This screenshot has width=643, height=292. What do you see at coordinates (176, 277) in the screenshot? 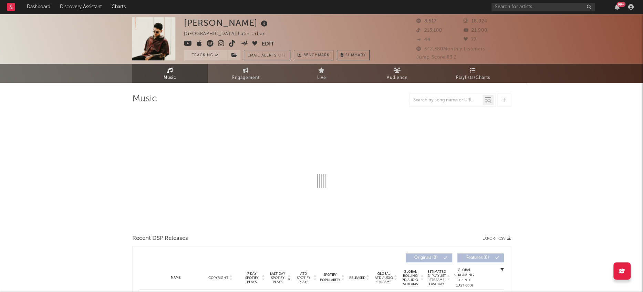
I see `div: Name` at bounding box center [176, 277].